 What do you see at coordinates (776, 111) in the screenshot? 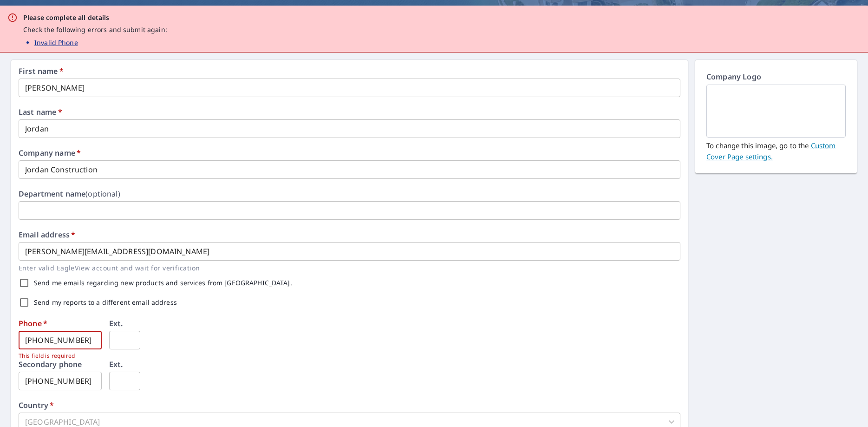
I see `img: EmptyCustomerLogo.png` at bounding box center [776, 111].